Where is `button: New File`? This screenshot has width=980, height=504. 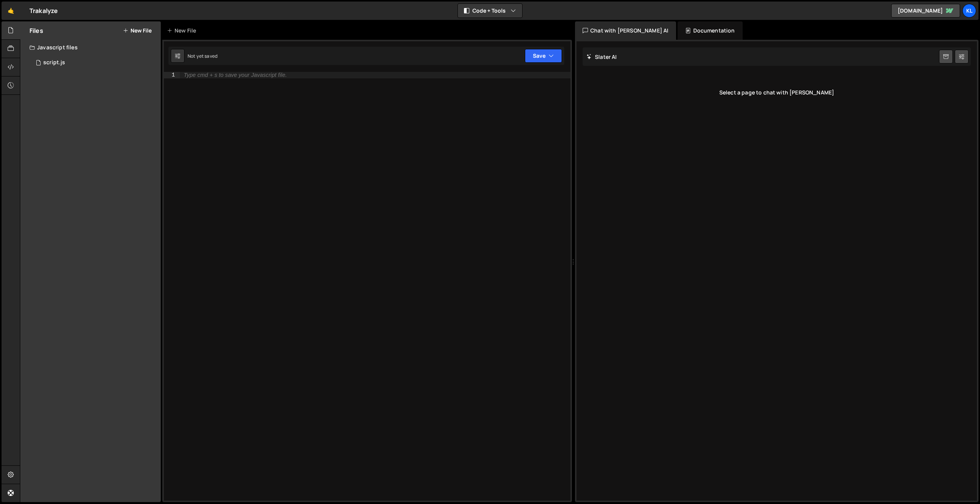
button: New File is located at coordinates (137, 31).